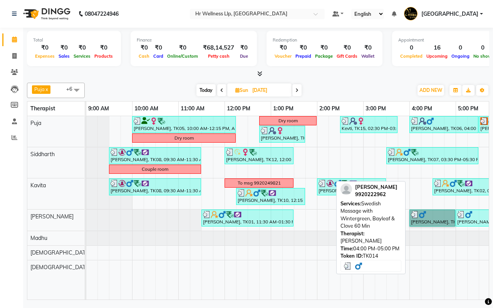  Describe the element at coordinates (269, 90) in the screenshot. I see `input: 2025-08-31` at that location.